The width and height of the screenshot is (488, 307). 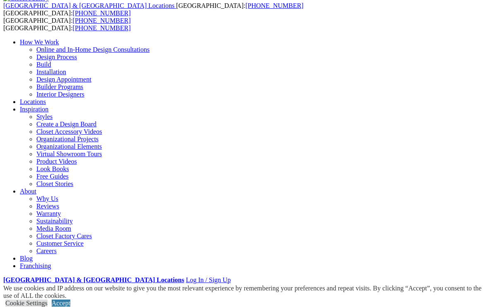 I want to click on a: Inspiration, so click(x=34, y=109).